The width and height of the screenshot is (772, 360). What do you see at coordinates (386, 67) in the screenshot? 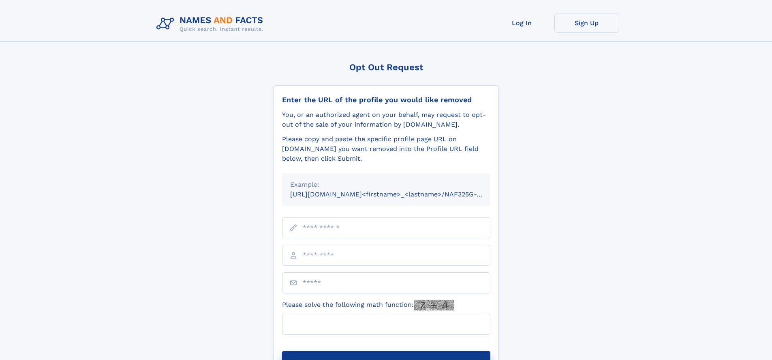
I see `div: Opt Out Request` at bounding box center [386, 67].